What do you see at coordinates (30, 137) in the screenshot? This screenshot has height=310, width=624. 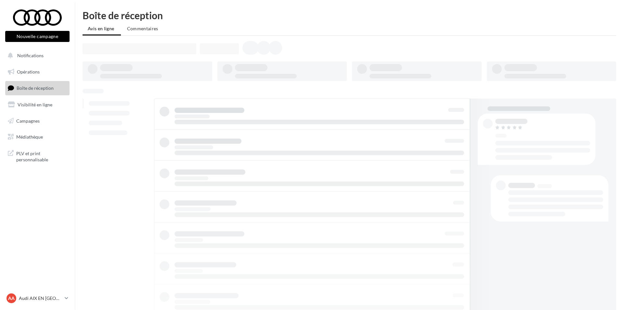 I see `span: Médiathèque` at bounding box center [30, 137].